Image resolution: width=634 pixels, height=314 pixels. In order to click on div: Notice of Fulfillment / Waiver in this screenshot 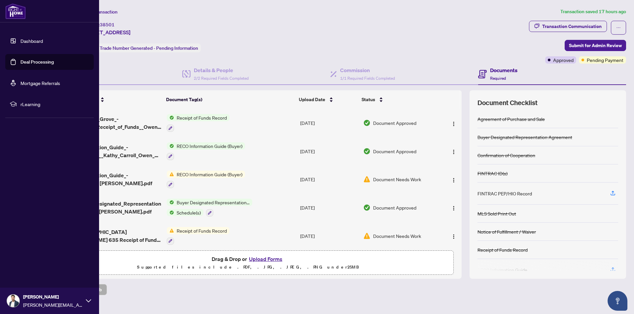, I will do `click(506, 232)`.